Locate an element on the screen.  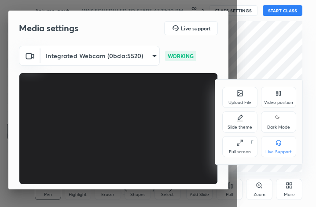
div: Slide theme is located at coordinates (240, 127).